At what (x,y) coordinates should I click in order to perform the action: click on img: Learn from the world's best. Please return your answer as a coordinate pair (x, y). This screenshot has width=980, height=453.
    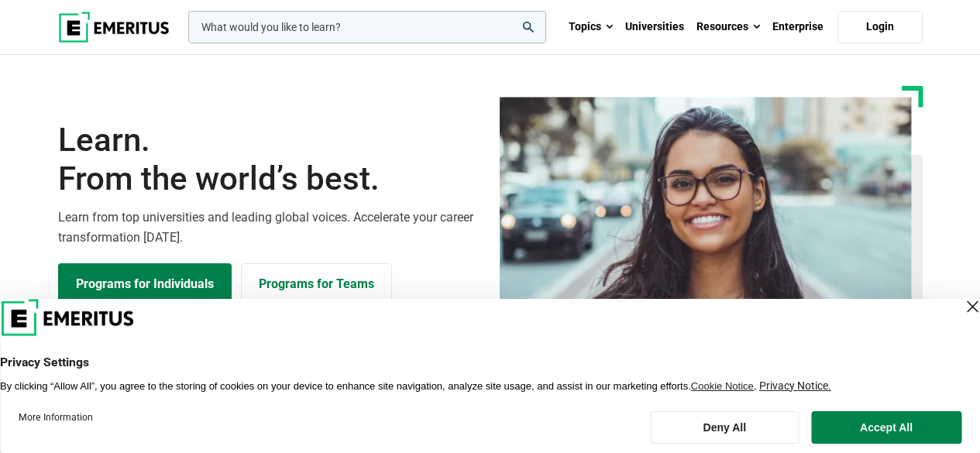
    Looking at the image, I should click on (706, 219).